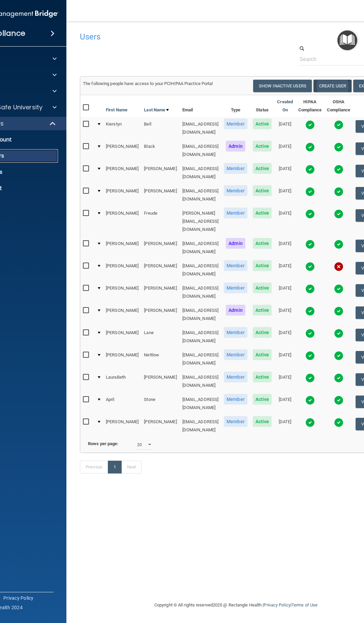 Image resolution: width=364 pixels, height=623 pixels. Describe the element at coordinates (122, 404) in the screenshot. I see `td: April` at that location.